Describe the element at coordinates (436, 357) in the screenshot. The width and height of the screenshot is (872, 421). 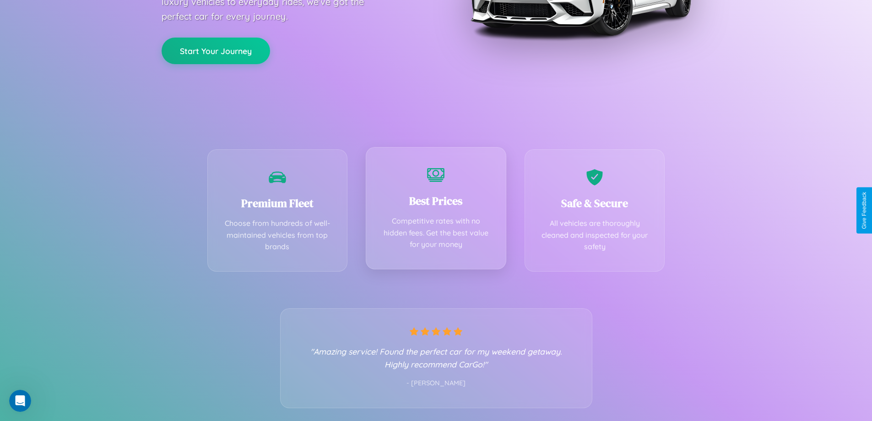
I see `p: "Amazing service! Found the perfect car for my weekend getaway. Highly recommend CarGo!"` at that location.